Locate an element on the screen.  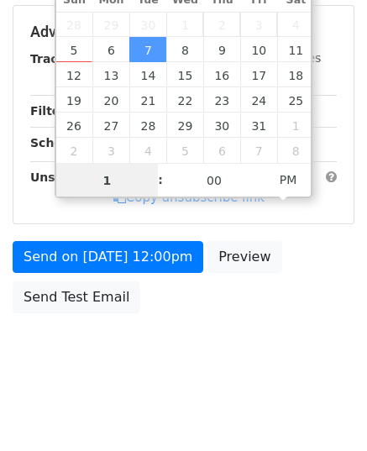
span: November 2, 2025 is located at coordinates (75, 150).